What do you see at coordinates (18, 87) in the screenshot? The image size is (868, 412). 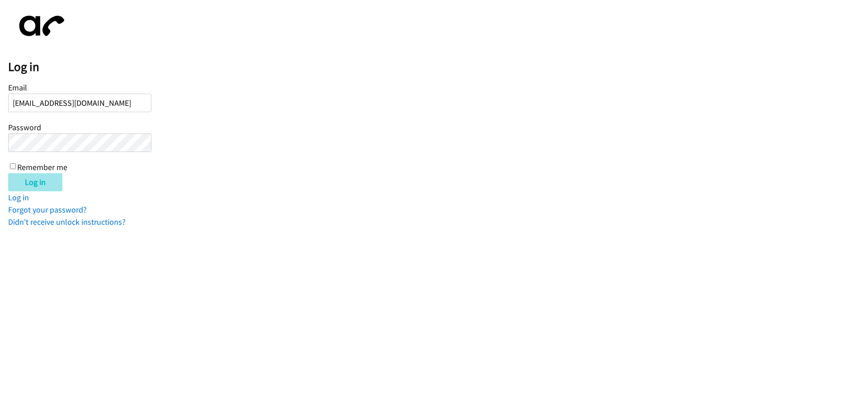 I see `label: Email` at bounding box center [18, 87].